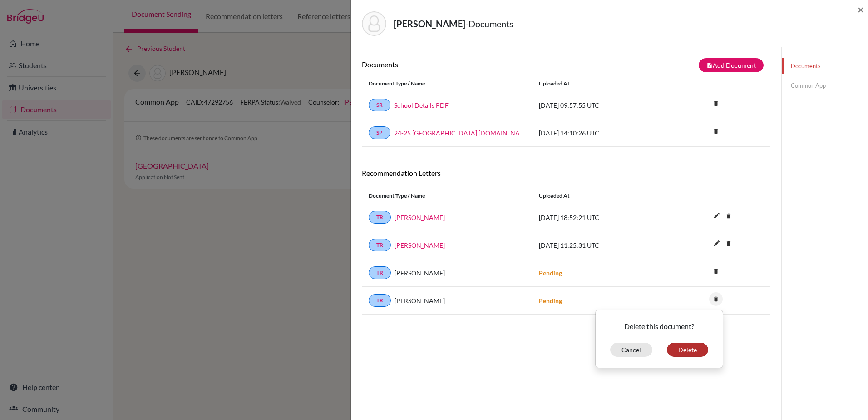 The width and height of the screenshot is (868, 420). What do you see at coordinates (731, 65) in the screenshot?
I see `button: note_addAdd Document` at bounding box center [731, 65].